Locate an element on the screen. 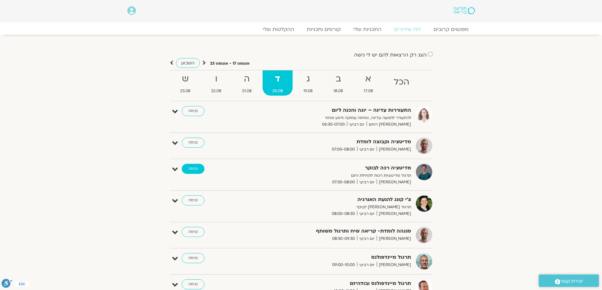 The width and height of the screenshot is (602, 290). label: הצג רק הרצאות להם יש לי גישה is located at coordinates (390, 55).